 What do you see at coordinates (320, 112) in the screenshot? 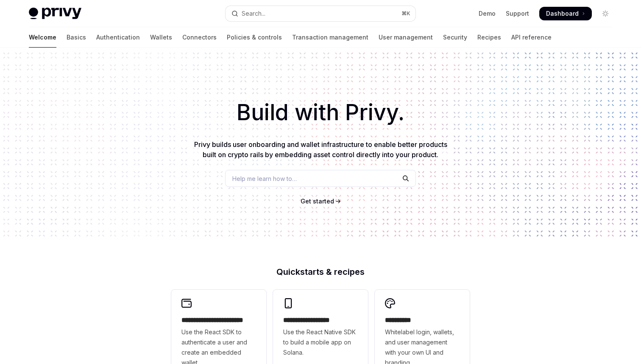
I see `h1: Build with Privy.` at bounding box center [320, 112].